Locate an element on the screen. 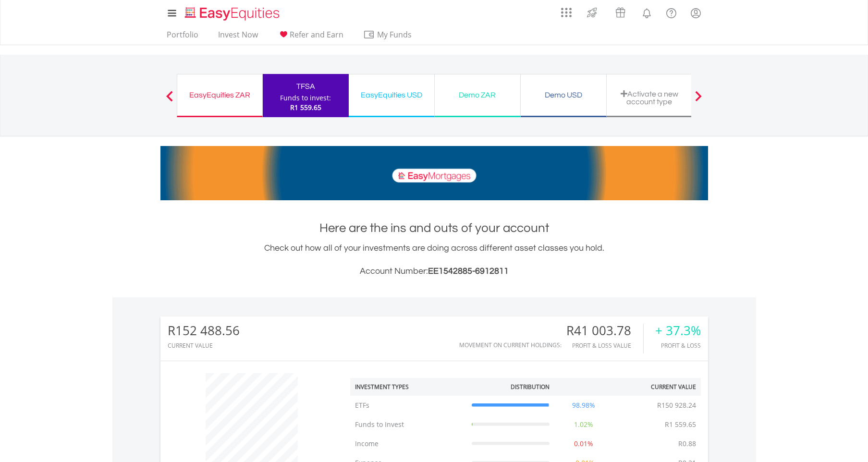 This screenshot has height=462, width=868. div: R41 003.78 is located at coordinates (605, 331).